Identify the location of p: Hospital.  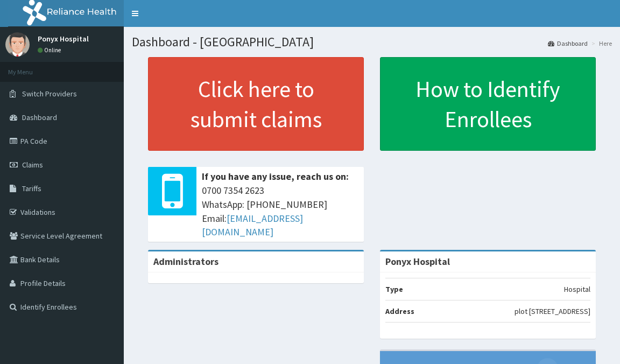
(577, 288).